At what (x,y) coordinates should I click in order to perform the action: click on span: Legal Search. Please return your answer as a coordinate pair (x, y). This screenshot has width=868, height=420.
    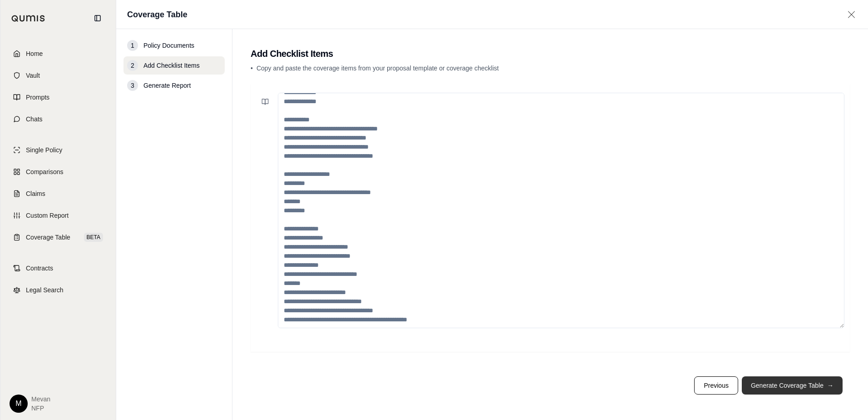
    Looking at the image, I should click on (45, 289).